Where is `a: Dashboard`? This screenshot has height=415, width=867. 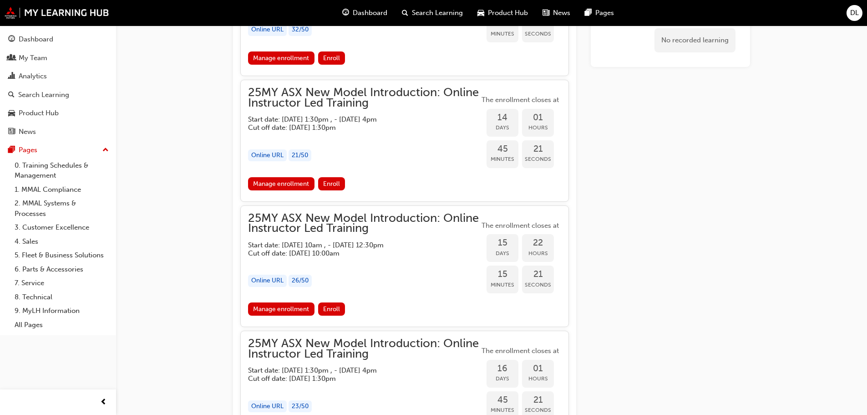
a: Dashboard is located at coordinates (58, 39).